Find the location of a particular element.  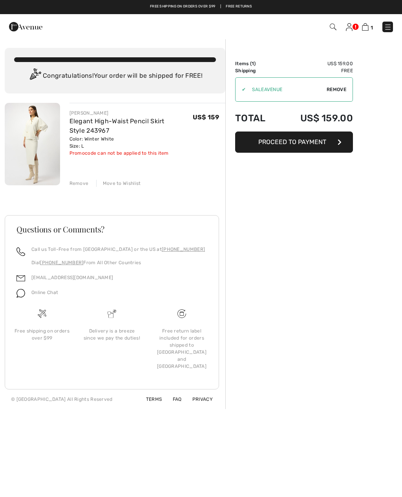

td: Items ( ) is located at coordinates (257, 64).